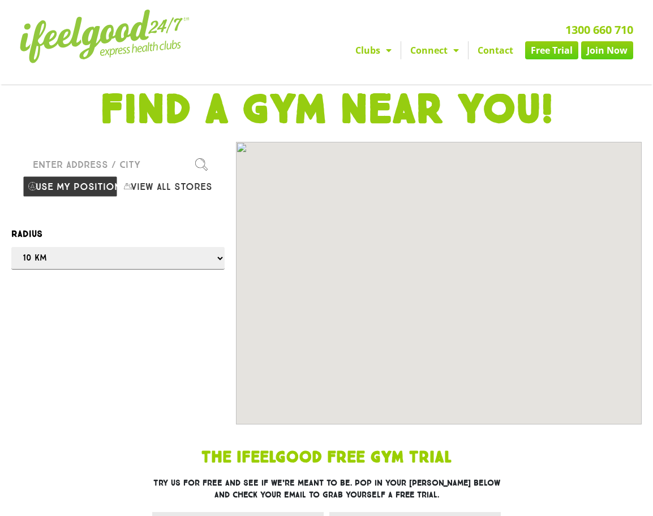 This screenshot has width=653, height=516. What do you see at coordinates (607, 50) in the screenshot?
I see `a: Join Now` at bounding box center [607, 50].